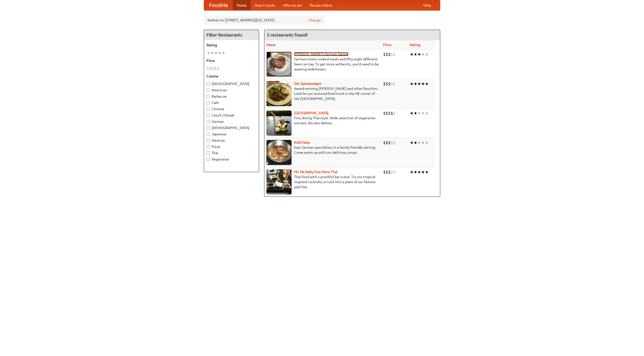 This screenshot has width=644, height=356. Describe the element at coordinates (323, 150) in the screenshot. I see `p: East German specialties, in a family-friendly setting. Come warm up with our delicious soups.` at that location.